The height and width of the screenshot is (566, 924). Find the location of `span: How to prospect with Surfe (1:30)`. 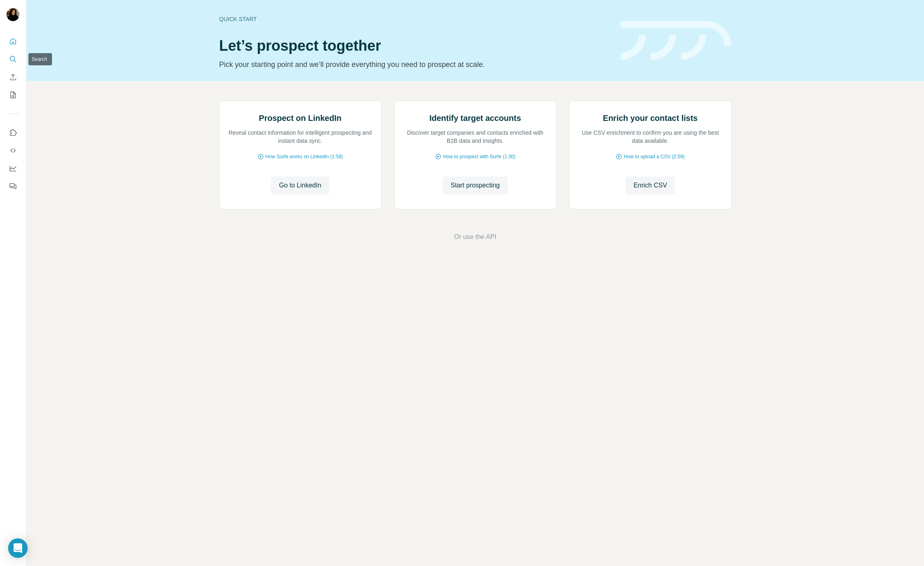

span: How to prospect with Surfe (1:30) is located at coordinates (479, 156).